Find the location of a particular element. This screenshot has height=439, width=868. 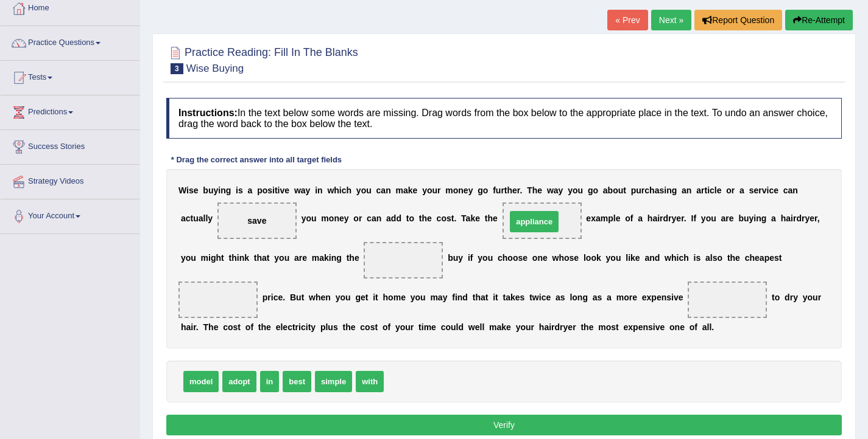

b: w is located at coordinates (555, 258).